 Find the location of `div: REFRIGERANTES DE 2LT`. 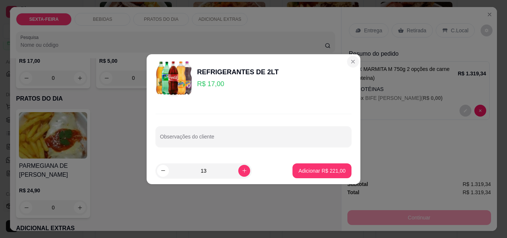

div: REFRIGERANTES DE 2LT is located at coordinates (238, 72).